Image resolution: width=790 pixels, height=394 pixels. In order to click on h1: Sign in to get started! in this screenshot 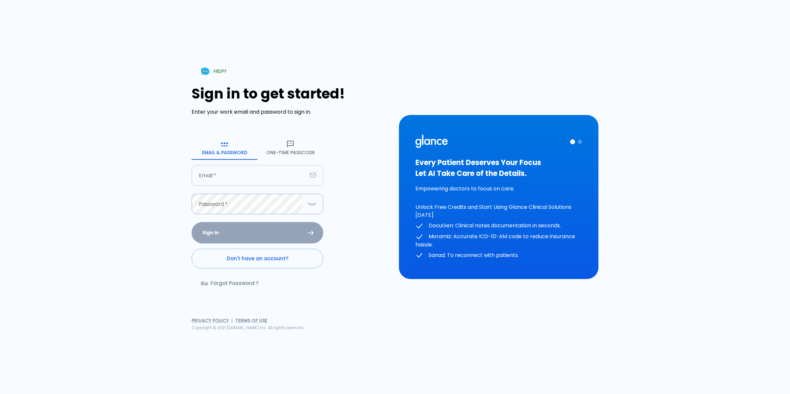, I will do `click(291, 94)`.